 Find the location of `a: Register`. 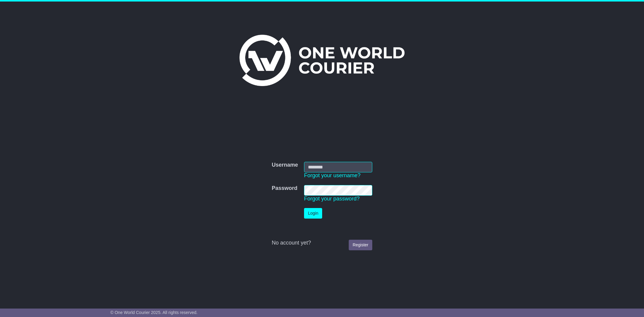

a: Register is located at coordinates (361, 245).